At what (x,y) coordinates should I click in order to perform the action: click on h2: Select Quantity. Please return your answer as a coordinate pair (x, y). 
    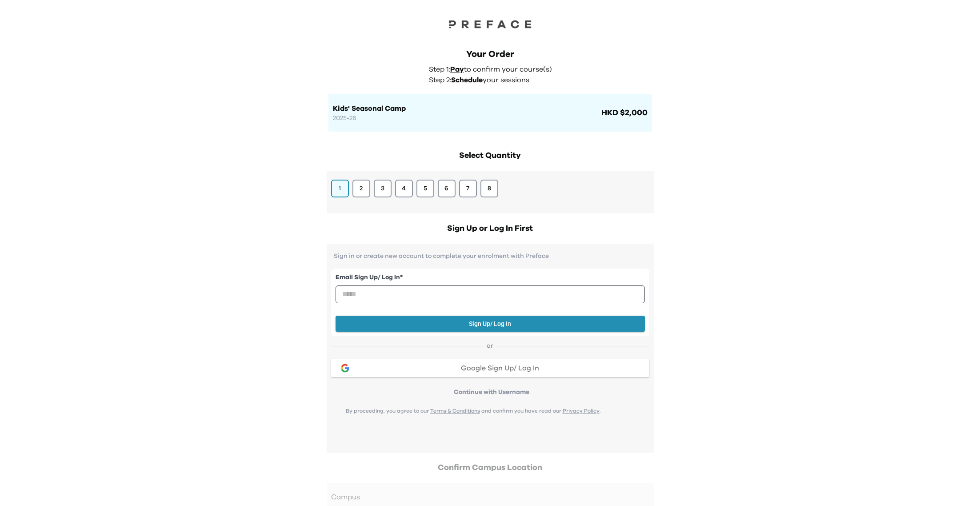
    Looking at the image, I should click on (490, 155).